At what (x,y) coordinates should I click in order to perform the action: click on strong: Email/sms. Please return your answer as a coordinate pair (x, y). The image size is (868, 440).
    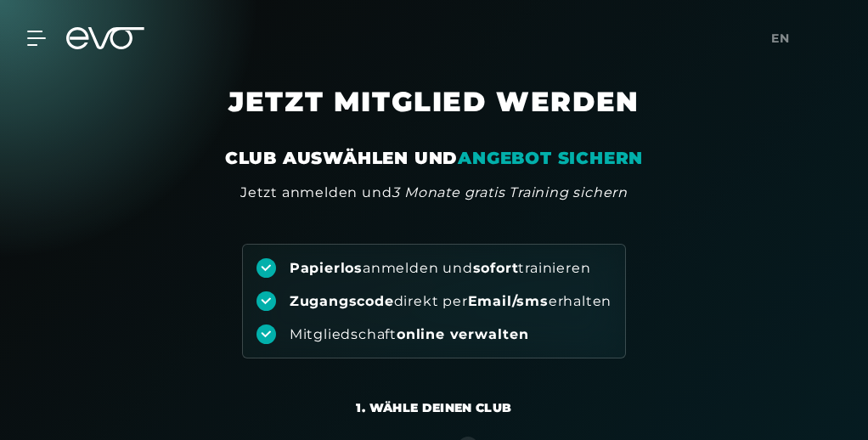
    Looking at the image, I should click on (508, 300).